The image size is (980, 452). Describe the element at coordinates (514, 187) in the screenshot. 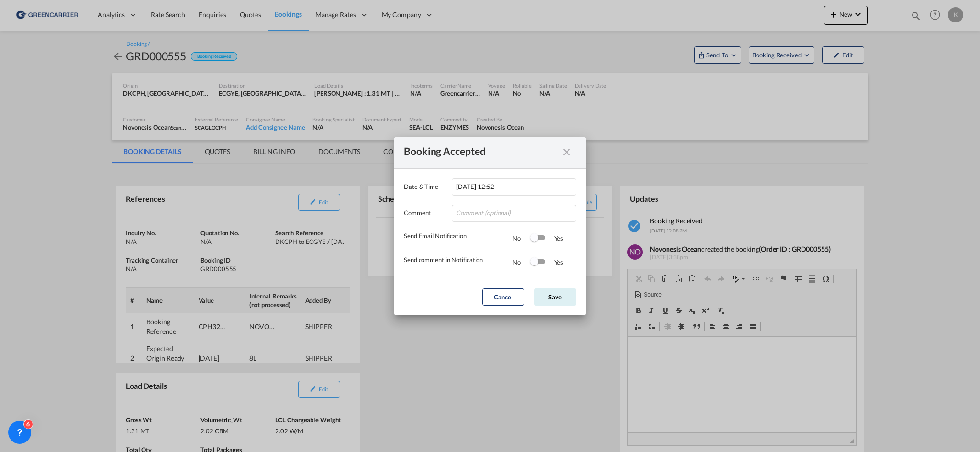

I see `input: Enter Date & Time` at that location.